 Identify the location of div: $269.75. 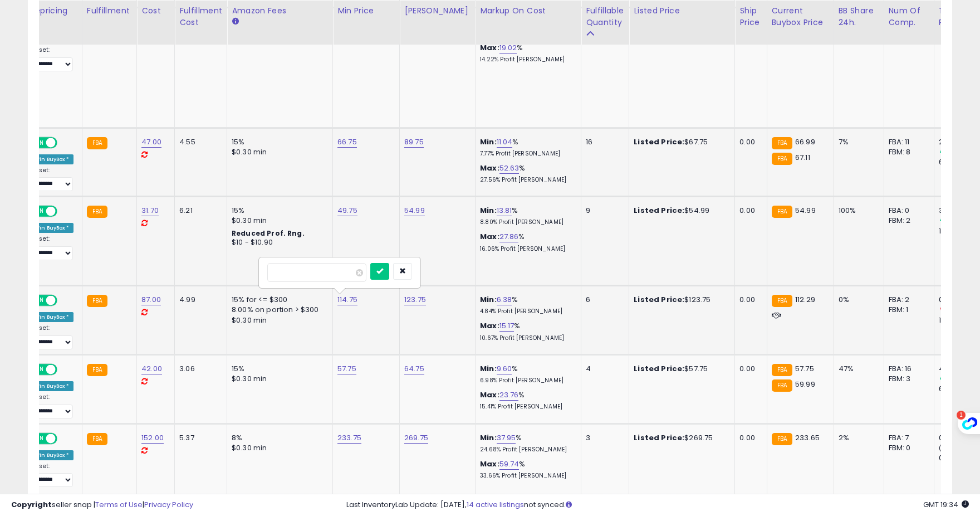
(680, 437).